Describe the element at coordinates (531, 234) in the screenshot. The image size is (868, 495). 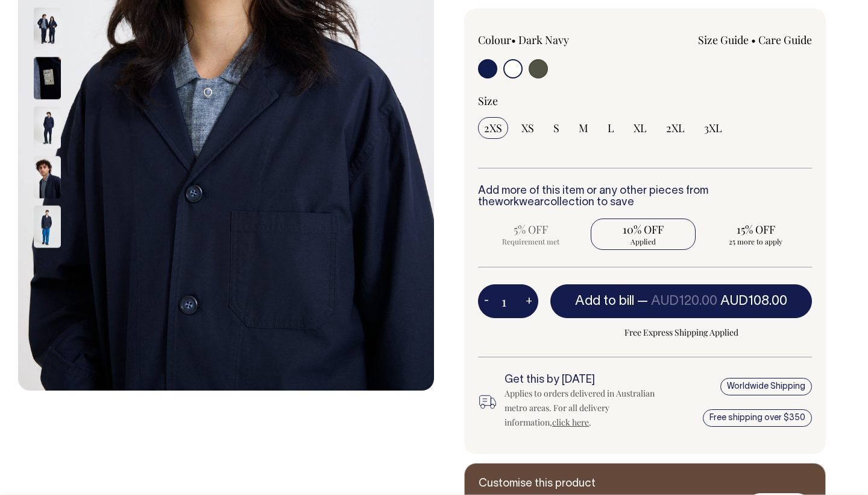
I see `input: 5% OFF Requirement met` at that location.